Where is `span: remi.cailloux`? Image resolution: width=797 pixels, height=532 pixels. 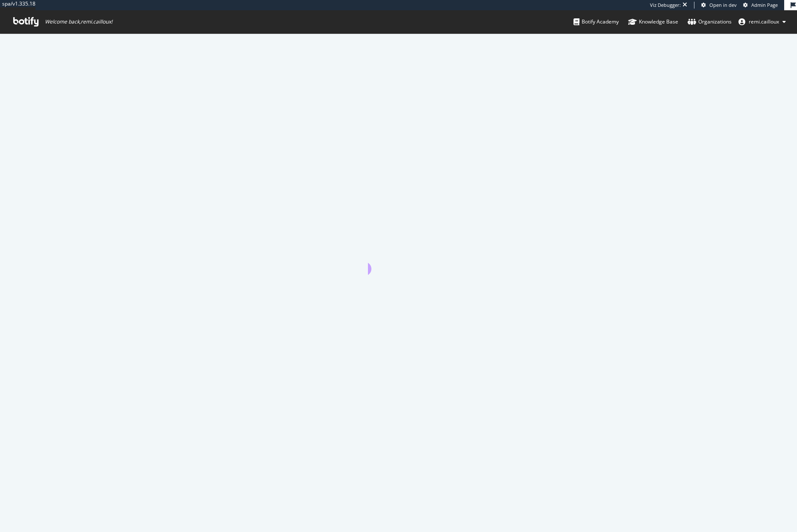
span: remi.cailloux is located at coordinates (764, 21).